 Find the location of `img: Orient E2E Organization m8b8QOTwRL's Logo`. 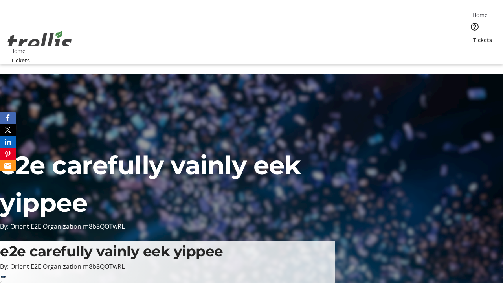

img: Orient E2E Organization m8b8QOTwRL's Logo is located at coordinates (40, 42).